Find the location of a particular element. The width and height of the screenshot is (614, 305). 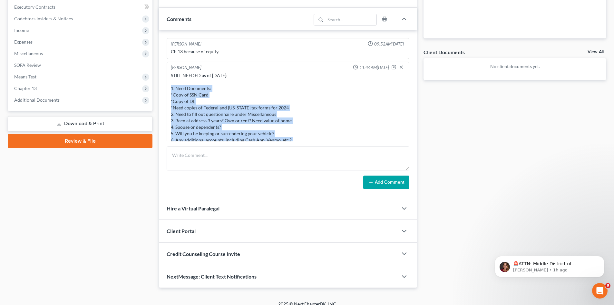

div: Client Documents is located at coordinates (444, 52).